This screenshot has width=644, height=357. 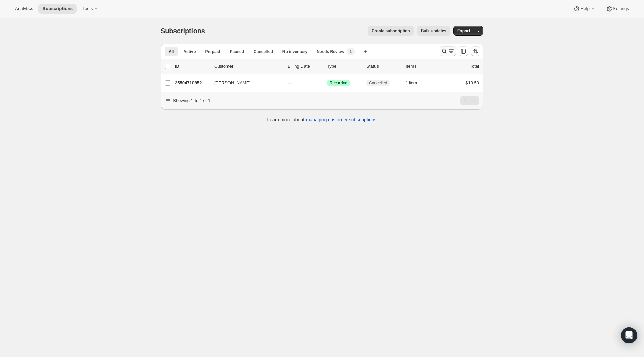 I want to click on span: Tools, so click(x=87, y=9).